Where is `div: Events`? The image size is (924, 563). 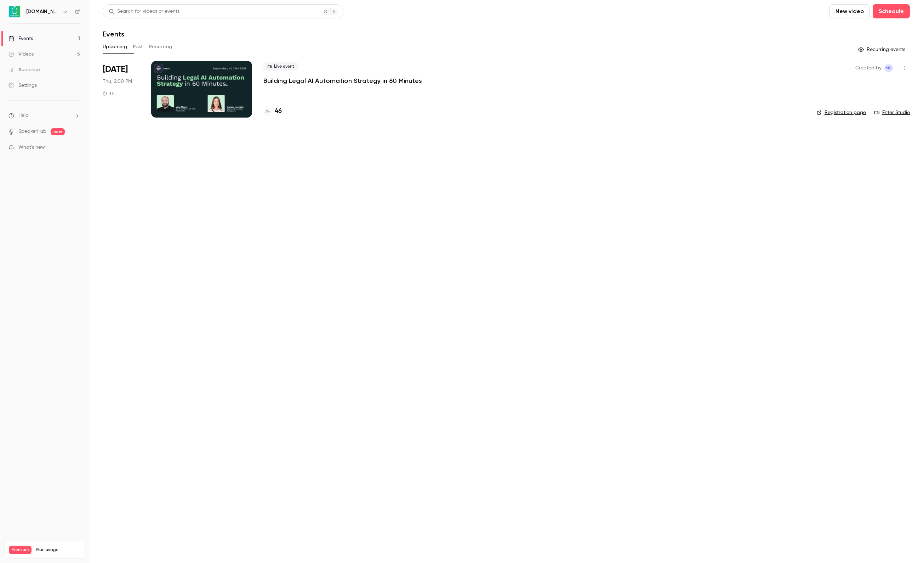 div: Events is located at coordinates (21, 38).